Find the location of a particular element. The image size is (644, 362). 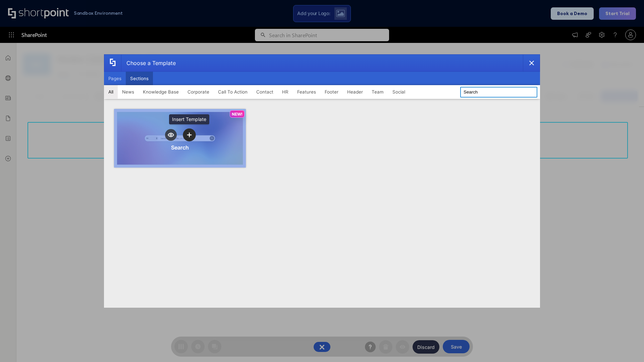

button: Contact is located at coordinates (264, 92).